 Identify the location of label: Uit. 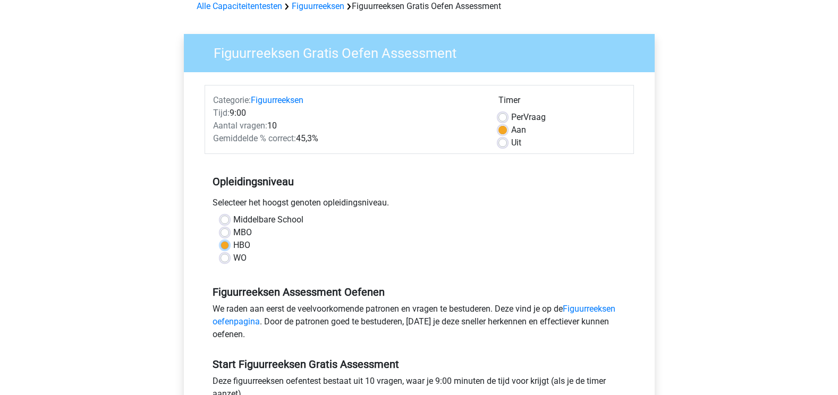
(516, 143).